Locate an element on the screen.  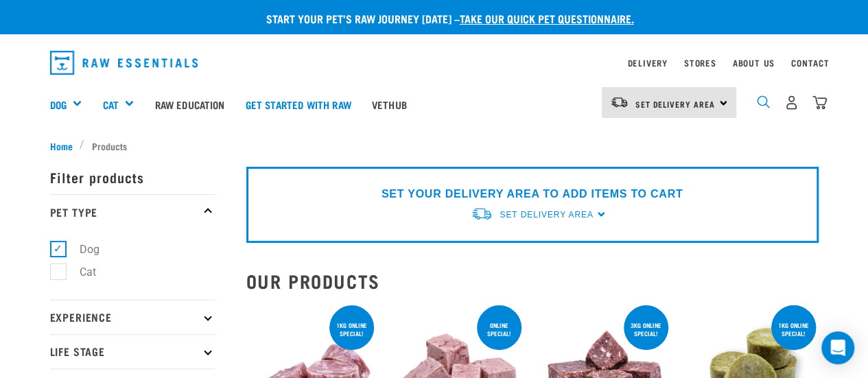
a: Contact is located at coordinates (811, 63).